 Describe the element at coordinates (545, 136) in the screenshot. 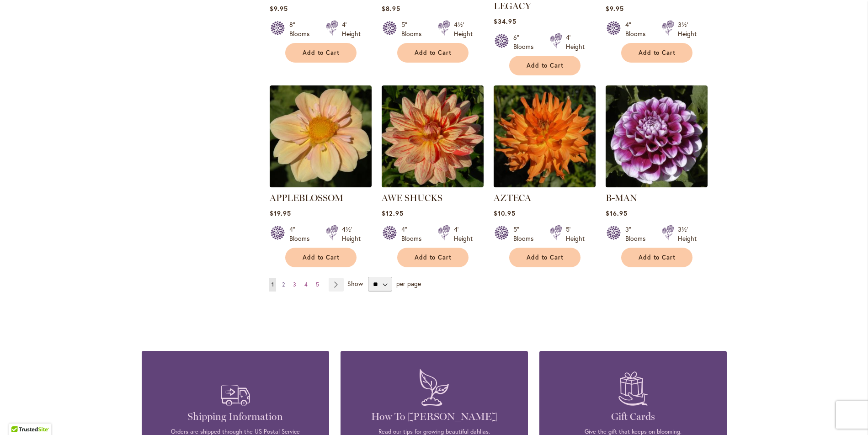

I see `img: AZTECA` at that location.